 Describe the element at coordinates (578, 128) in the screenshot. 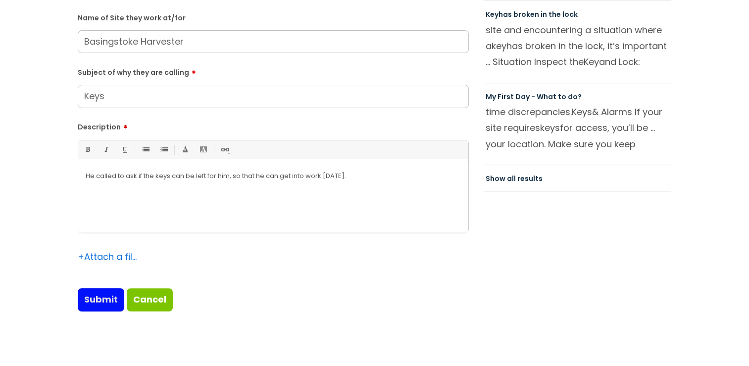

I see `p: time discrepancies. & Alarms If your site requires for access, you’ll be ... your location. Make ...` at that location.